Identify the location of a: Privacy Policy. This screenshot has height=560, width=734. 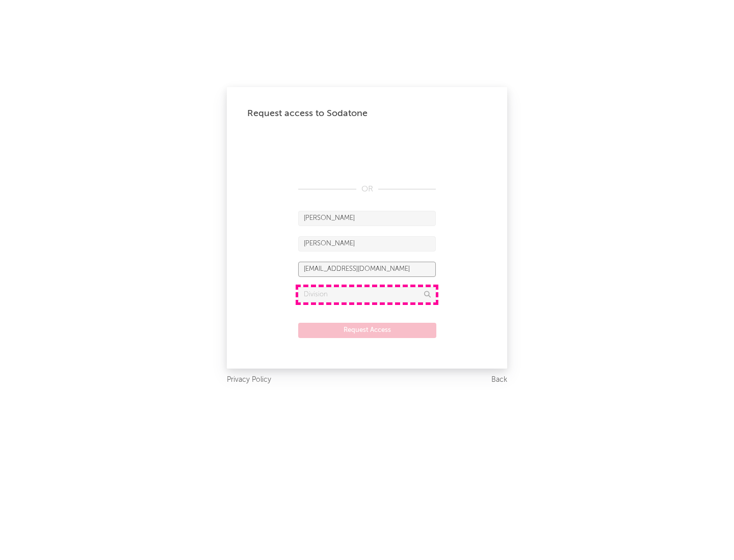
(248, 380).